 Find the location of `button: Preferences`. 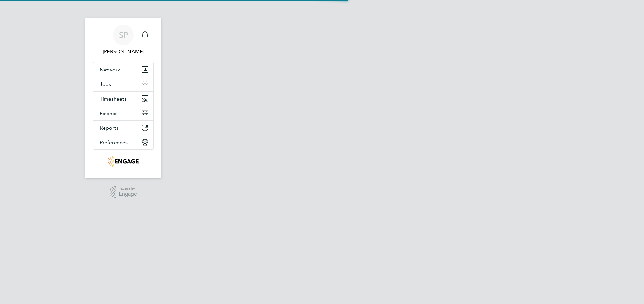

button: Preferences is located at coordinates (123, 142).